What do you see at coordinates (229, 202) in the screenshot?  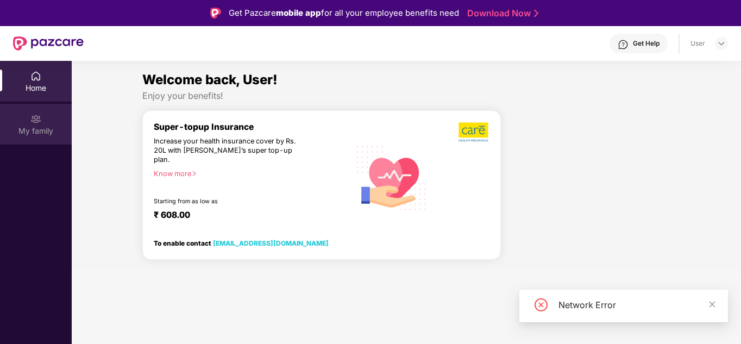 I see `div: Starting from as low as` at bounding box center [229, 202].